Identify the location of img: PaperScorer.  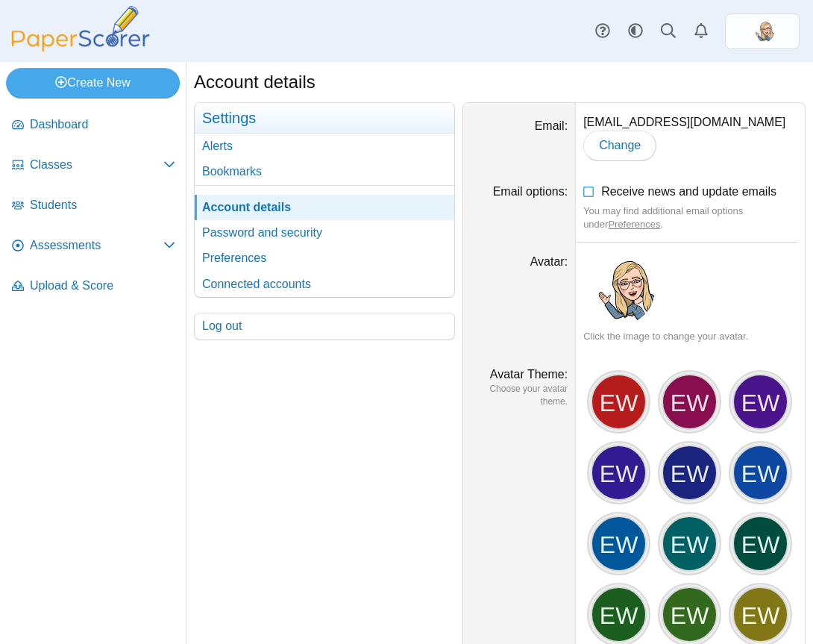
(81, 28).